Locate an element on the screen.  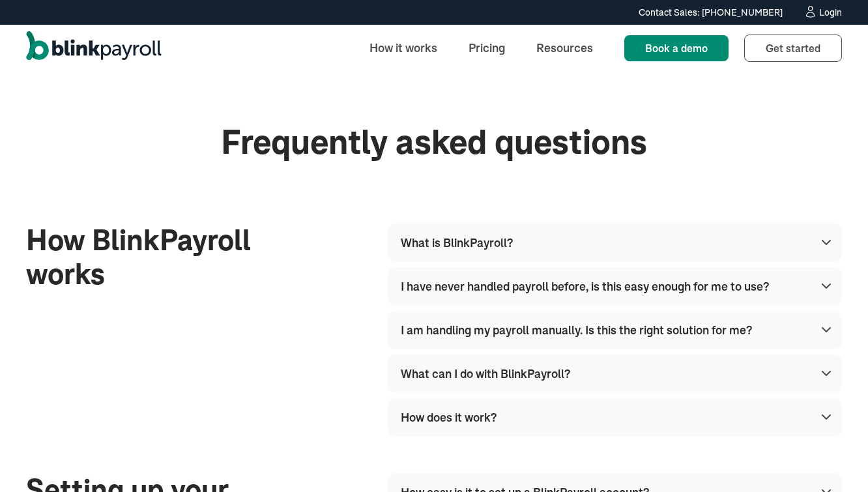
div: I am handling my payroll manually. Is this the right solution for me? is located at coordinates (576, 330).